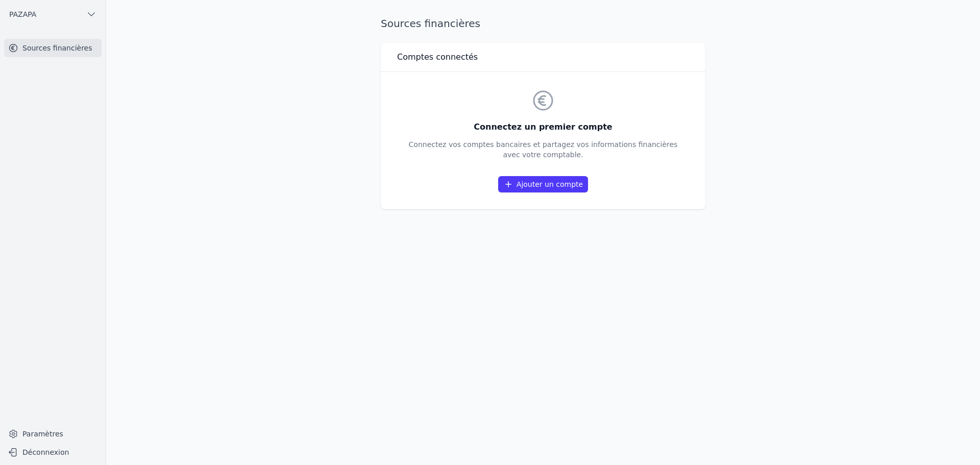 This screenshot has height=465, width=980. I want to click on h3: Connectez un premier compte, so click(543, 127).